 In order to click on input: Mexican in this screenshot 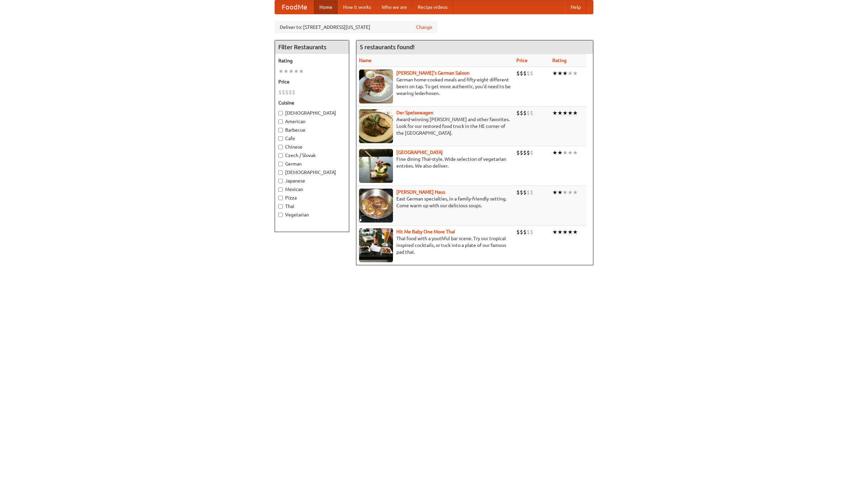, I will do `click(281, 189)`.